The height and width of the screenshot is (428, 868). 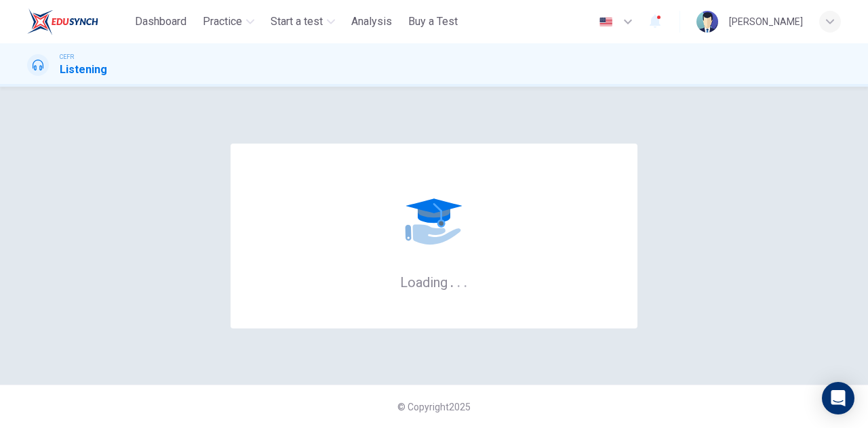 What do you see at coordinates (606, 21) in the screenshot?
I see `img: en` at bounding box center [606, 21].